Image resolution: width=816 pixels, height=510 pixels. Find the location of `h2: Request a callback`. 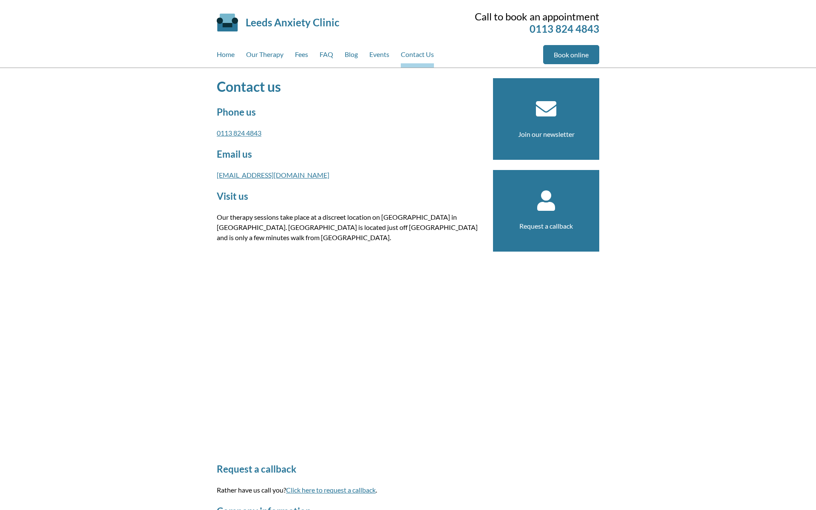

h2: Request a callback is located at coordinates (350, 469).